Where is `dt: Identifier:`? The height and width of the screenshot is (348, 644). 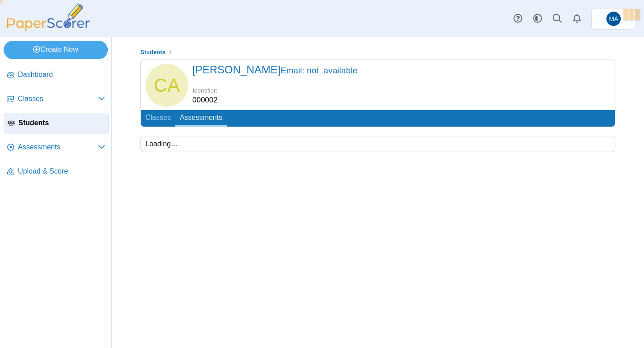
dt: Identifier: is located at coordinates (205, 91).